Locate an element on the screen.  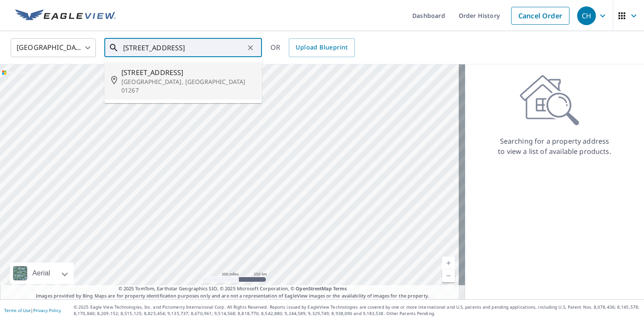
button: Clear is located at coordinates (250, 48).